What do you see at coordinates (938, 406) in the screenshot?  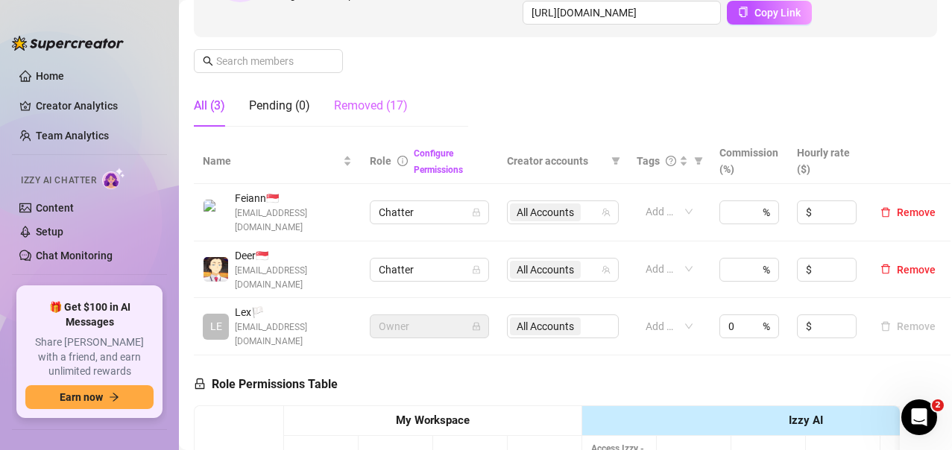 I see `span: 2` at bounding box center [938, 406].